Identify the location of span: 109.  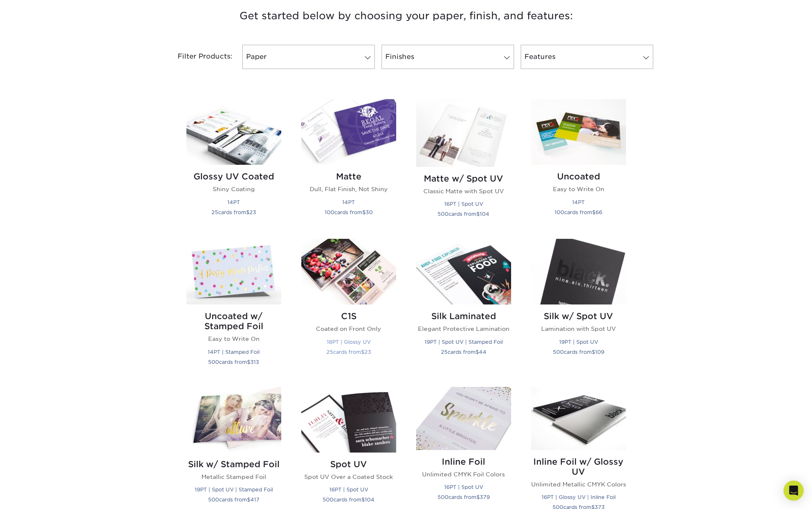
(600, 352).